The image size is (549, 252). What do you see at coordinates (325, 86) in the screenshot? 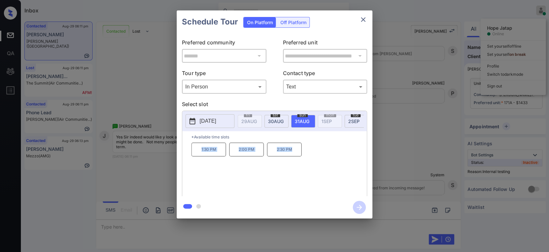
I see `div: Text` at bounding box center [325, 86].